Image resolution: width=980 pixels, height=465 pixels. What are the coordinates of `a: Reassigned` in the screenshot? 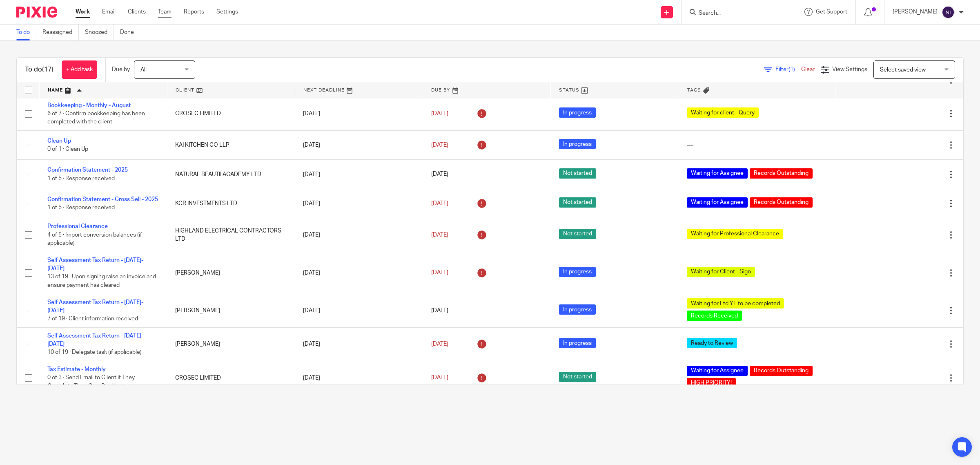 It's located at (61, 33).